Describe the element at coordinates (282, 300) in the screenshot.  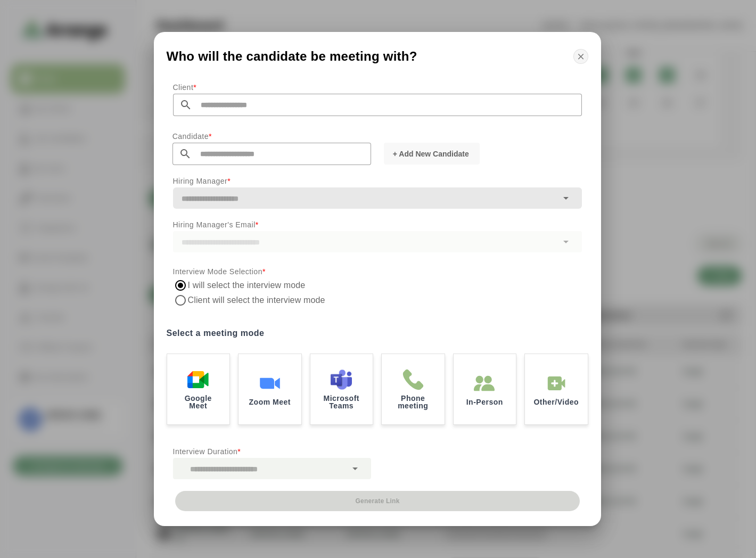
I see `label: Client will select the interview mode` at that location.